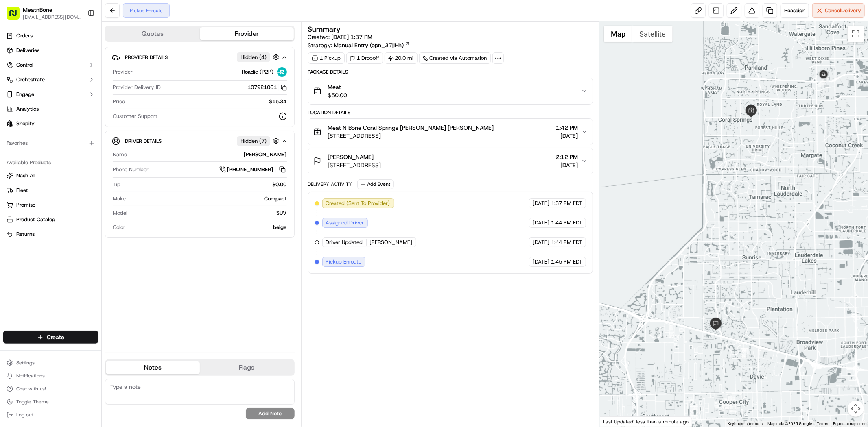 This screenshot has width=868, height=427. Describe the element at coordinates (51, 363) in the screenshot. I see `button: Settings` at that location.